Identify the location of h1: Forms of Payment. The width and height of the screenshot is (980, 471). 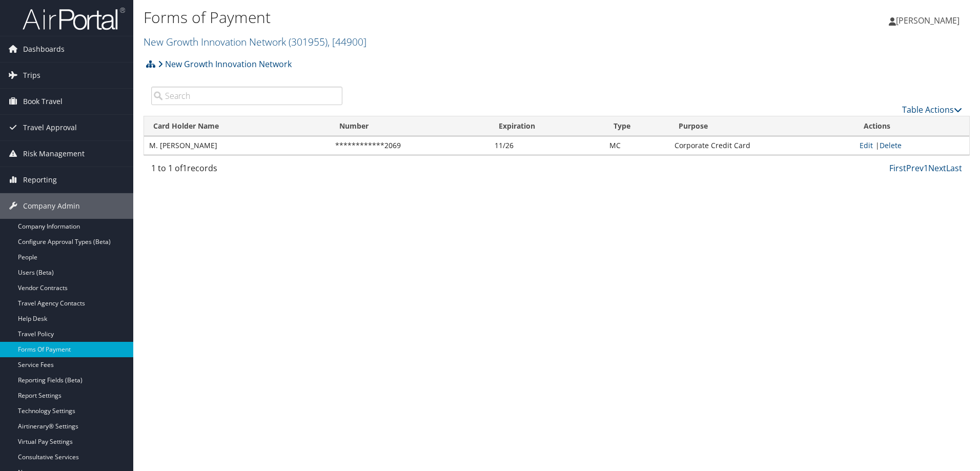
(419, 17).